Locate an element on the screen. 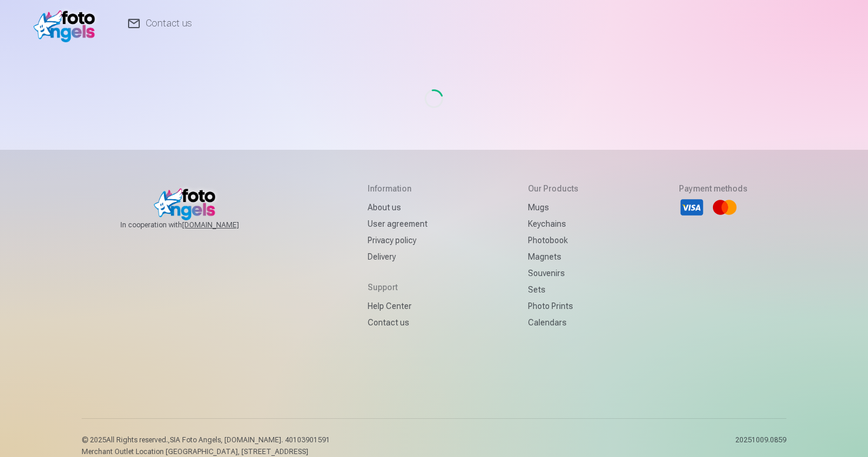  h5: Payment methods is located at coordinates (713, 189).